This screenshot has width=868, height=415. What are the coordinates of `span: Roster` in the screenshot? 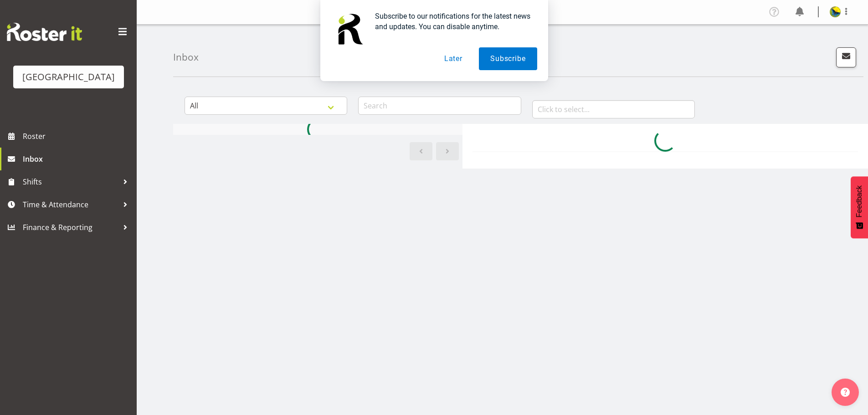 It's located at (78, 136).